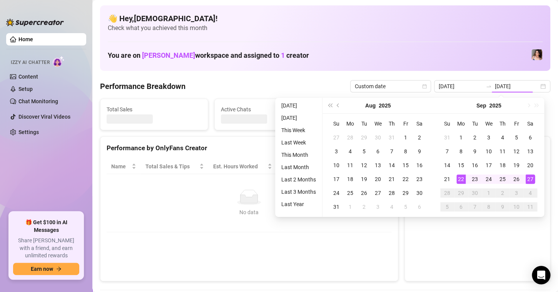 The image size is (558, 292). I want to click on h4: Performance Breakdown, so click(143, 86).